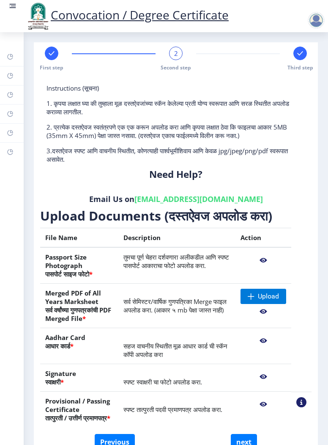  Describe the element at coordinates (176, 107) in the screenshot. I see `p: 1. कृपया लक्षात घ्या की तुम्हाला मूळ दस्तऐवजांच्या स्कॅन केलेल्या प्रती योग्य स्वरूपात आणि सरळ स्...` at that location.